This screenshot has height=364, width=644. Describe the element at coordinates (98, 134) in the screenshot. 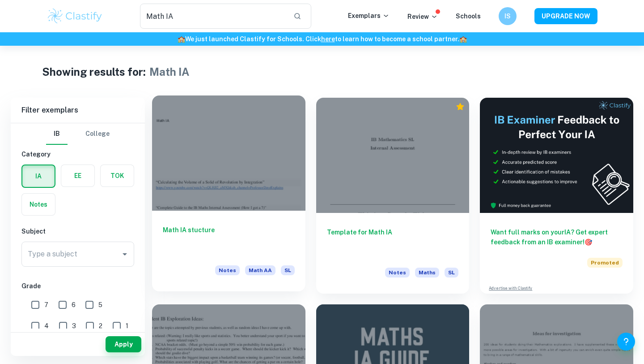

I see `button: College` at that location.